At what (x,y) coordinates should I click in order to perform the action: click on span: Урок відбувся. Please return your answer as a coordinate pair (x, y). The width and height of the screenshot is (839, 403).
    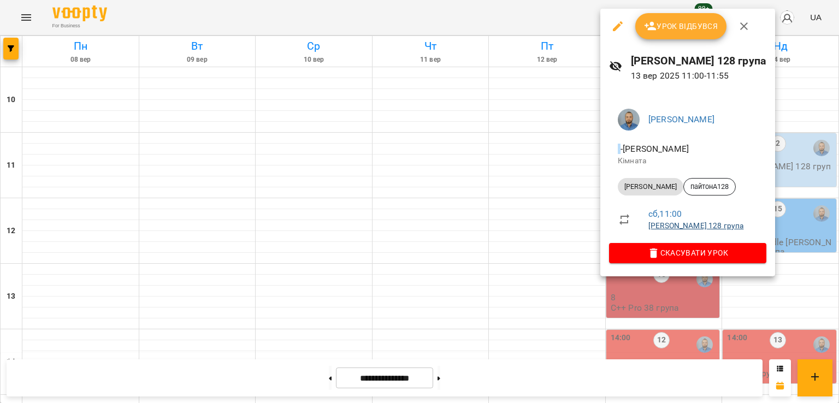
    Looking at the image, I should click on (681, 26).